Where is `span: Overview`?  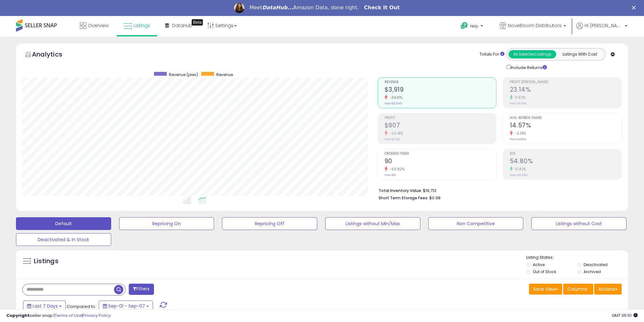
span: Overview is located at coordinates (98, 25).